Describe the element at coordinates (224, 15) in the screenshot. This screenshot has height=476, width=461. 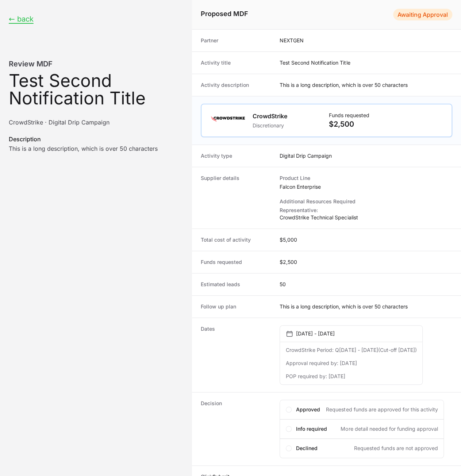
I see `h1: Proposed MDF` at that location.